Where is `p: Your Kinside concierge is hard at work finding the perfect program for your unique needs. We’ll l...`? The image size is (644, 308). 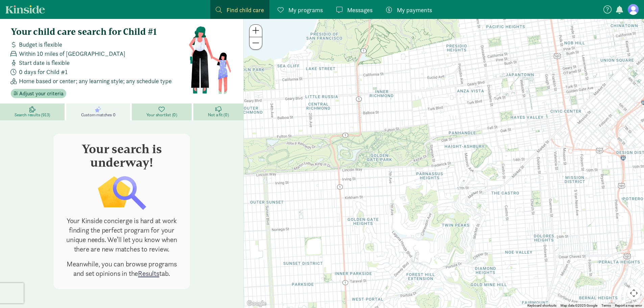 p: Your Kinside concierge is hard at work finding the perfect program for your unique needs. We’ll l... is located at coordinates (121, 235).